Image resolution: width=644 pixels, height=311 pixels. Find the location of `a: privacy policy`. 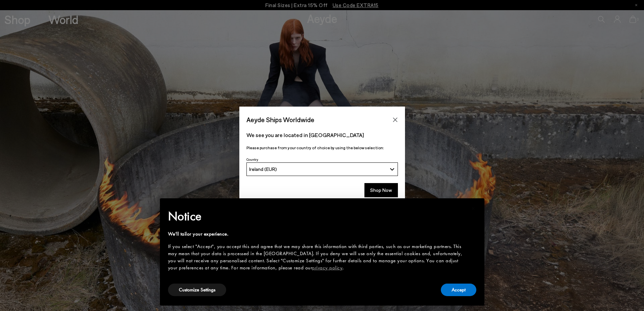

a: privacy policy is located at coordinates (327, 268).